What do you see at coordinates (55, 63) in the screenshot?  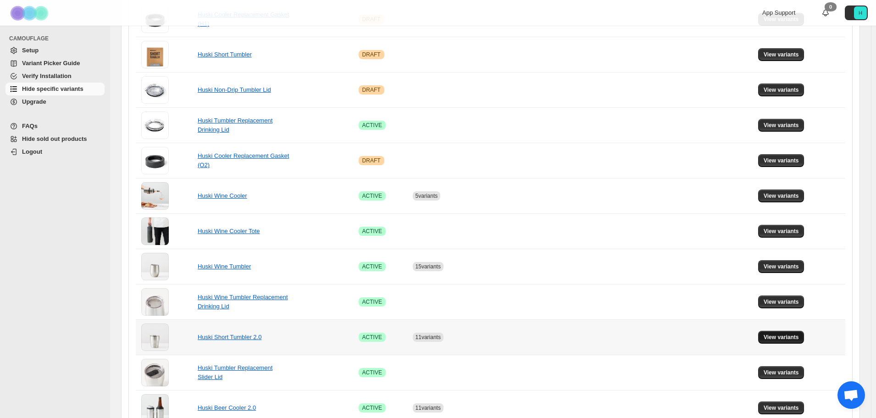 I see `a: Variant Picker Guide` at bounding box center [55, 63].